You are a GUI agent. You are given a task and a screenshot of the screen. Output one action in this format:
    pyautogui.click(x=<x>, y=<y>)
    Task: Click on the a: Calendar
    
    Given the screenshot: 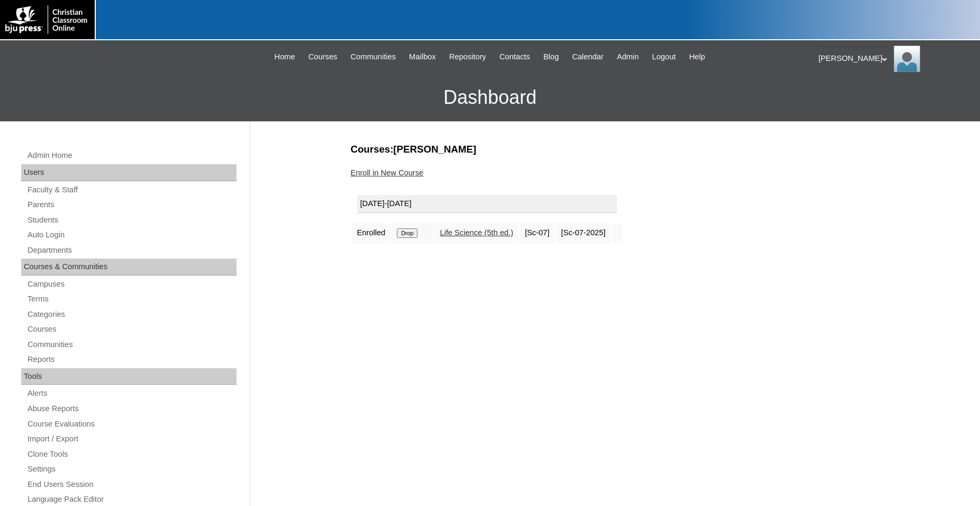 What is the action you would take?
    pyautogui.click(x=587, y=57)
    